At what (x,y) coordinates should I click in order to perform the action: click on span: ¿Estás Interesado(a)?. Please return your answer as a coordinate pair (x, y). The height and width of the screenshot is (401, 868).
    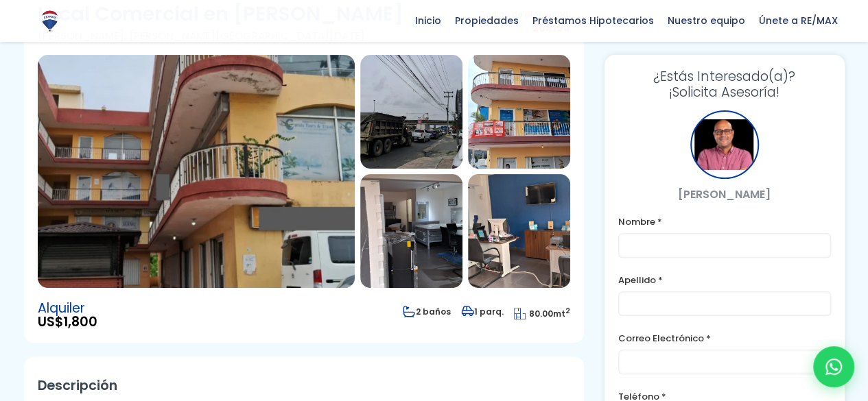
    Looking at the image, I should click on (724, 76).